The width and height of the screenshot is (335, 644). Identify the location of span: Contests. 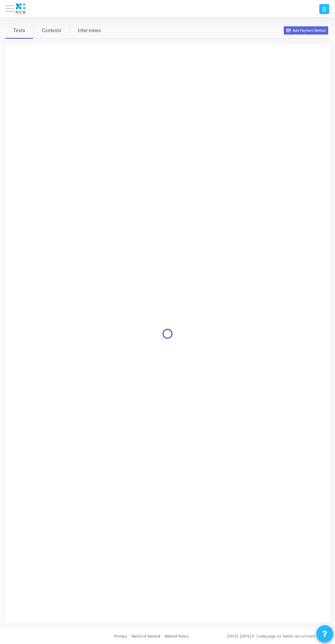
(51, 30).